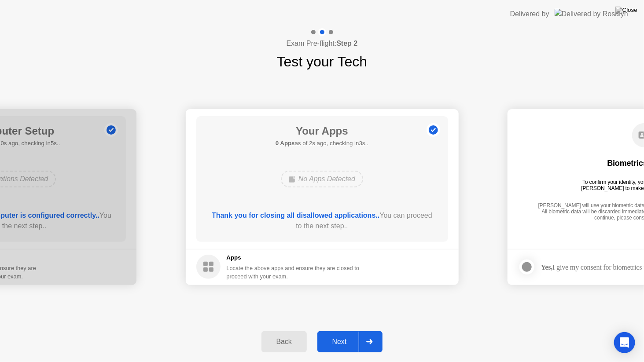  I want to click on h1: Test your Tech, so click(322, 61).